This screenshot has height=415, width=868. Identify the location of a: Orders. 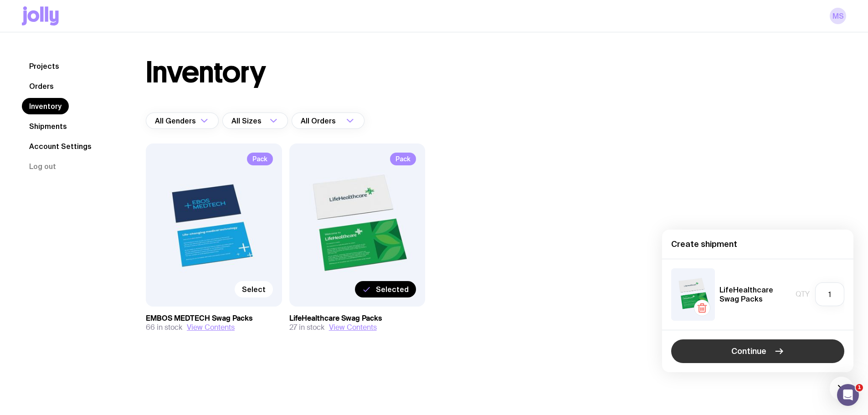
(42, 86).